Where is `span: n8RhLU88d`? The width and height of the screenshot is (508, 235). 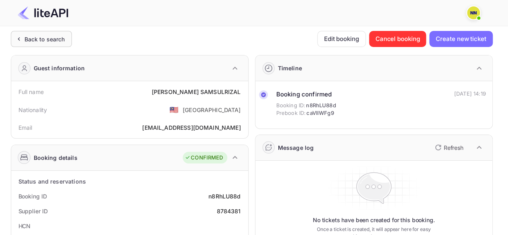
span: n8RhLU88d is located at coordinates (321, 106).